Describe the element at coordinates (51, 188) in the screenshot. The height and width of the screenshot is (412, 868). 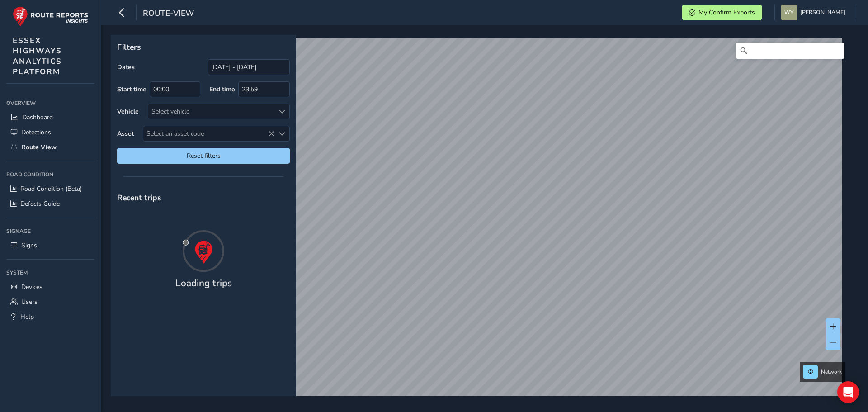
I see `span: Road Condition (Beta)` at that location.